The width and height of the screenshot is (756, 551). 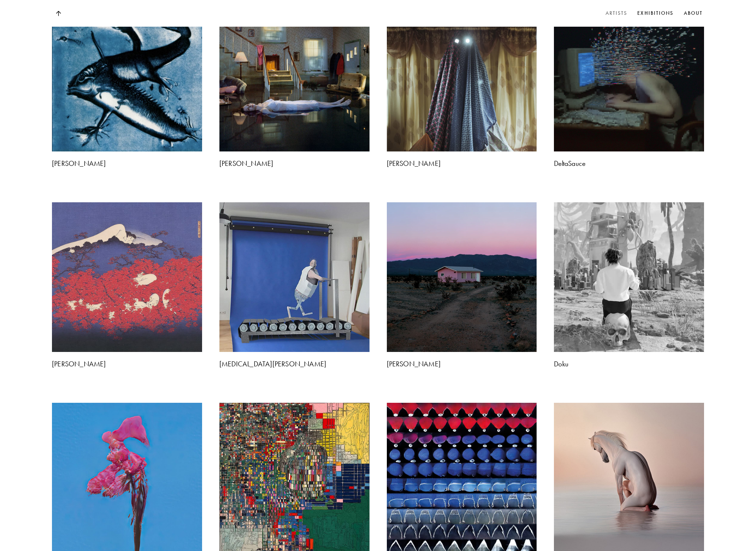 What do you see at coordinates (569, 163) in the screenshot?
I see `b: DeltaSauce` at bounding box center [569, 163].